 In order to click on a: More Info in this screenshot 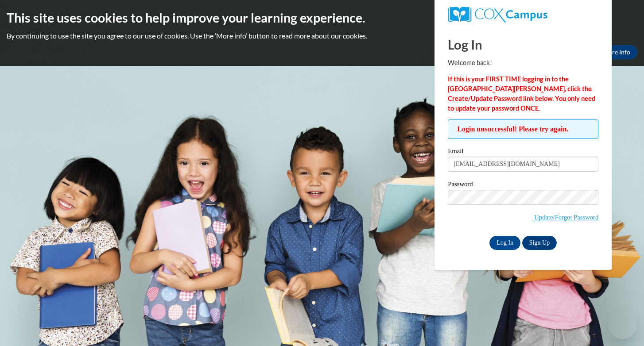, I will do `click(616, 52)`.